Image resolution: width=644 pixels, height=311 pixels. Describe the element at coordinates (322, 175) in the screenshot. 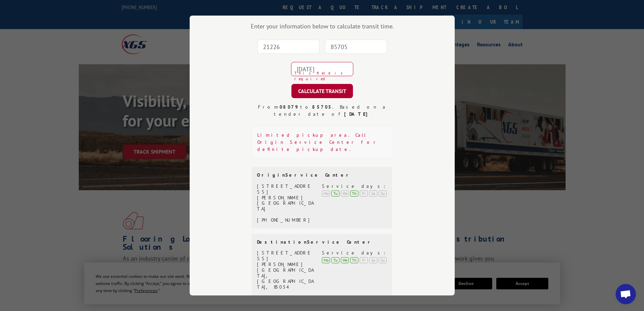

I see `div: Origin Service Center` at that location.